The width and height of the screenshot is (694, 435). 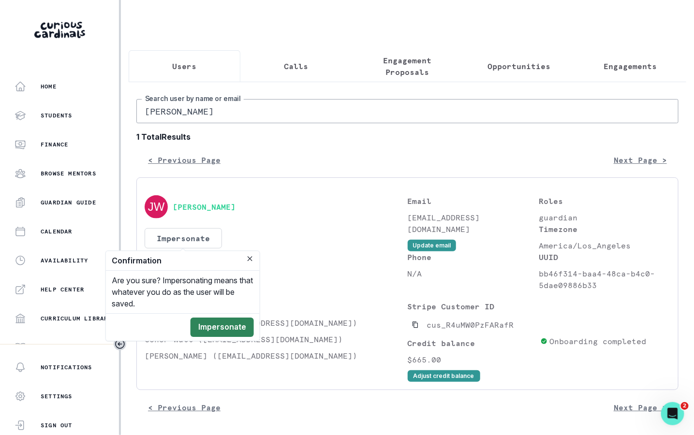 What do you see at coordinates (416, 325) in the screenshot?
I see `button: Copied to clipboard` at bounding box center [416, 325].